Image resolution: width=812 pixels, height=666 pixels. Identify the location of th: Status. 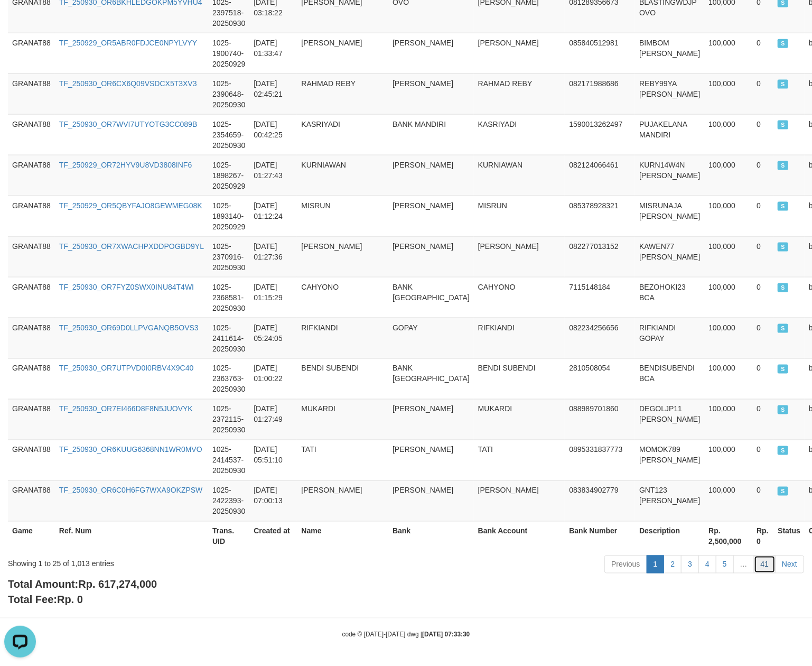
(789, 535).